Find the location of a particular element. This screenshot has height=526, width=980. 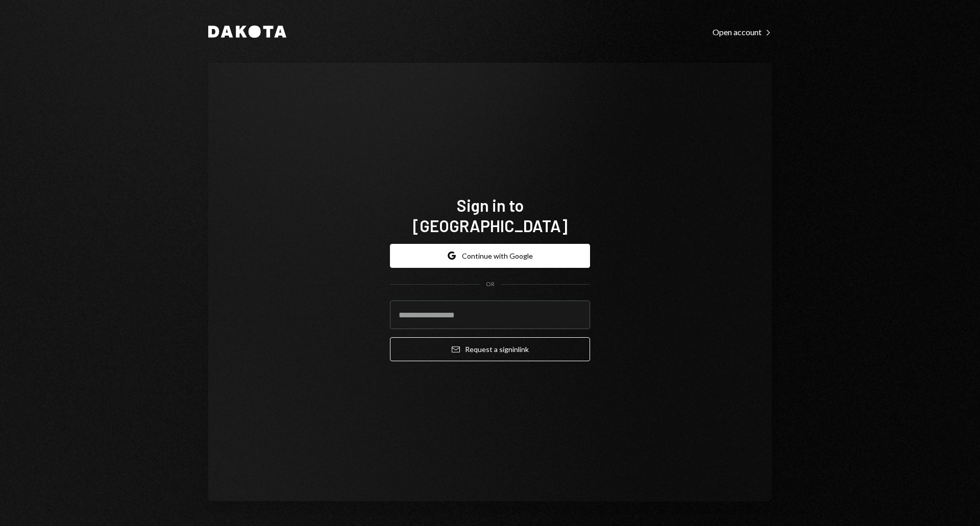

div: OR is located at coordinates (490, 284).